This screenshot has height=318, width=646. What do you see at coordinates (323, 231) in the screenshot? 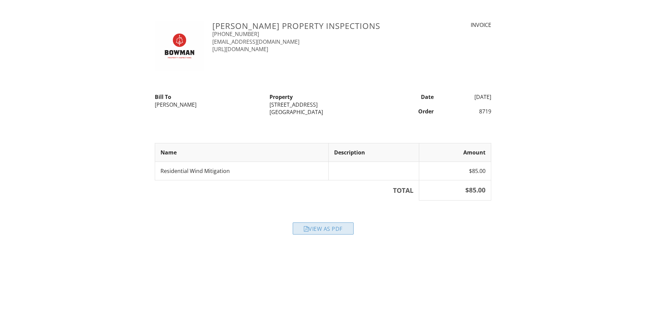
I see `a: View as PDF` at bounding box center [323, 231].